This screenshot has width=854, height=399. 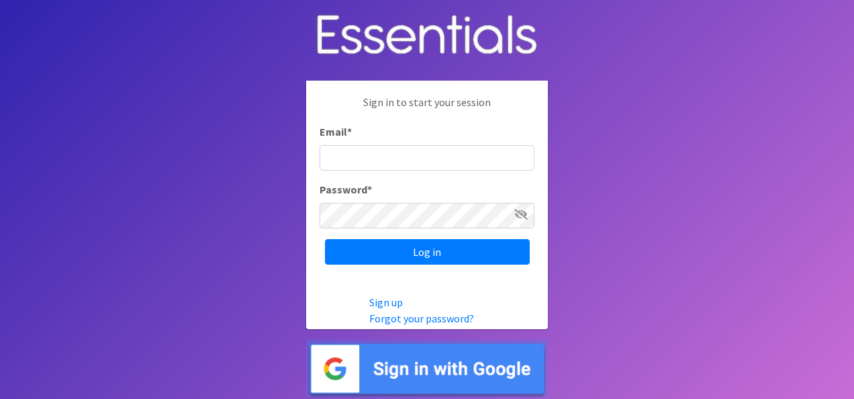 What do you see at coordinates (427, 252) in the screenshot?
I see `input: Log in` at bounding box center [427, 252].